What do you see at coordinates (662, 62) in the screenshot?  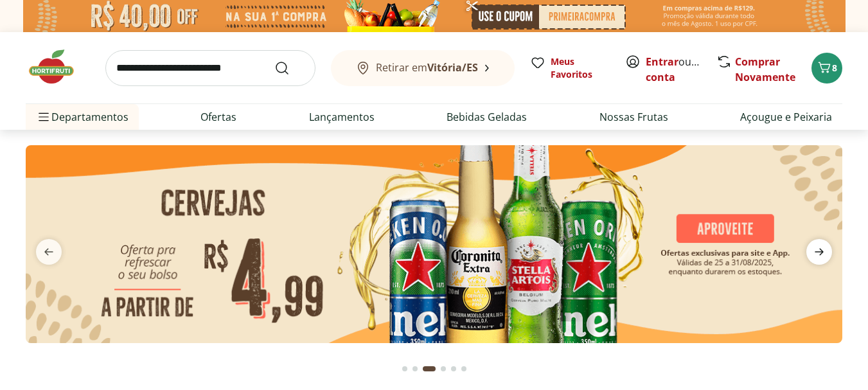 I see `a: Entrar` at bounding box center [662, 62].